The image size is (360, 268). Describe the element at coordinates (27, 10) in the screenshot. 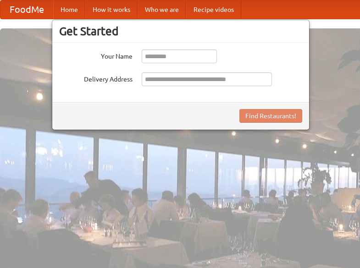

I see `a: FoodMe` at that location.